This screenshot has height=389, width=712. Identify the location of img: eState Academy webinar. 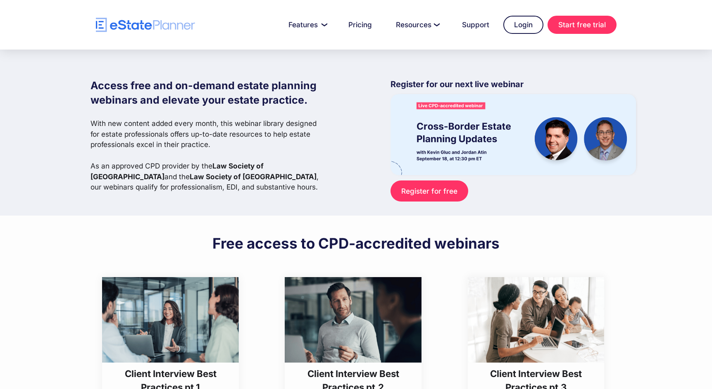
(513, 134).